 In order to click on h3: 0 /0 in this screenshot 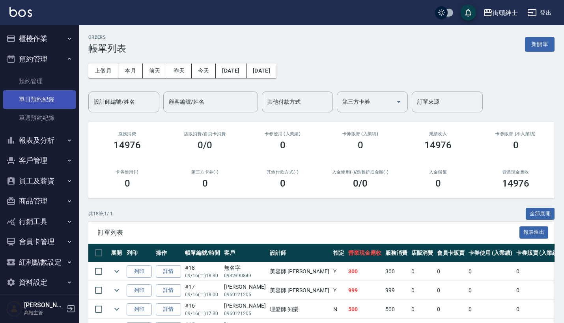, I will do `click(360, 183)`.